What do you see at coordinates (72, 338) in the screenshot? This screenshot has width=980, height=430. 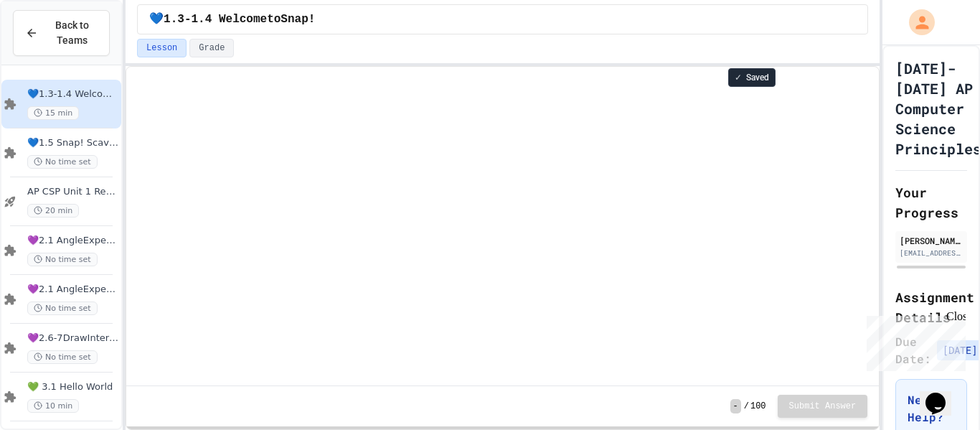 I see `span: 💜2.6-7DrawInternet` at bounding box center [72, 338].